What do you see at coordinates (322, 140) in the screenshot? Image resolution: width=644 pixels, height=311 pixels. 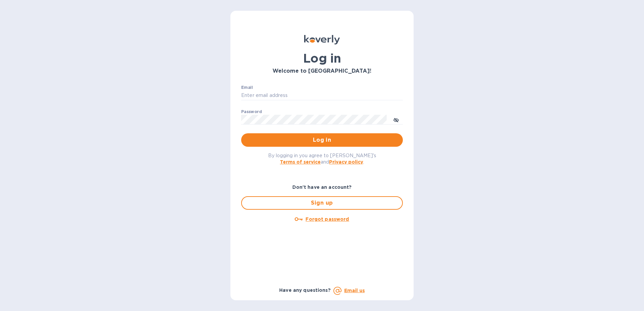 I see `button: Log in` at bounding box center [322, 140].